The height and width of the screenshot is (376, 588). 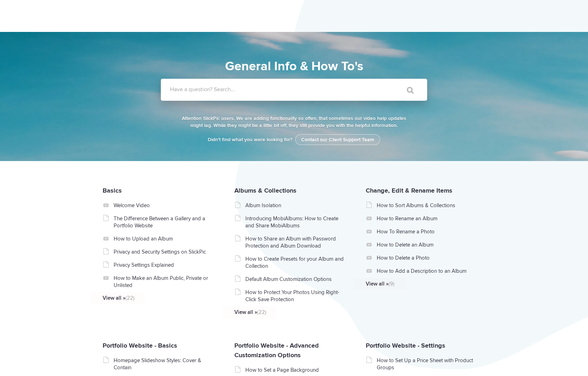 I want to click on a: Portfolio Website - Basics, so click(x=140, y=345).